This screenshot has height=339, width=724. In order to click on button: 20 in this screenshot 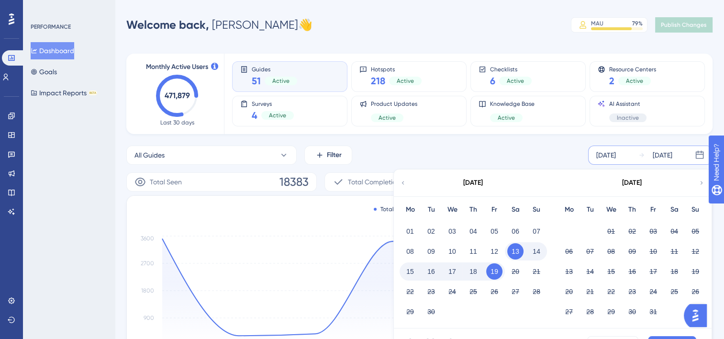, I will do `click(516, 271)`.